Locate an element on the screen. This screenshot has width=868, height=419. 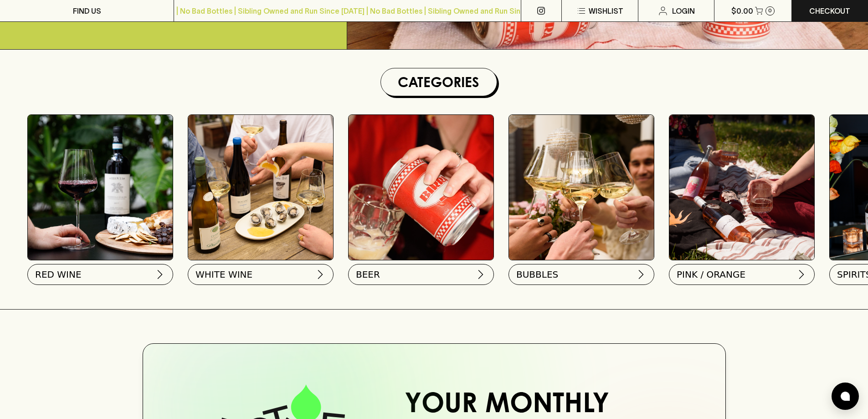
p: FIND US is located at coordinates (87, 11).